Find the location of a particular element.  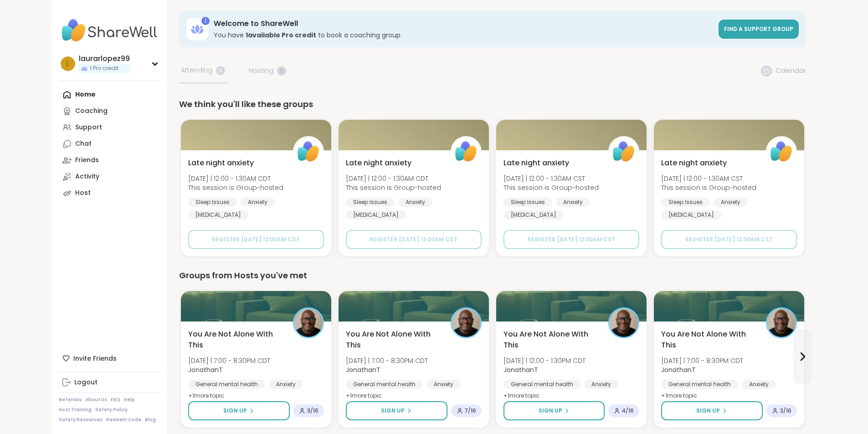

div: laurarlopez99 is located at coordinates (104, 58).